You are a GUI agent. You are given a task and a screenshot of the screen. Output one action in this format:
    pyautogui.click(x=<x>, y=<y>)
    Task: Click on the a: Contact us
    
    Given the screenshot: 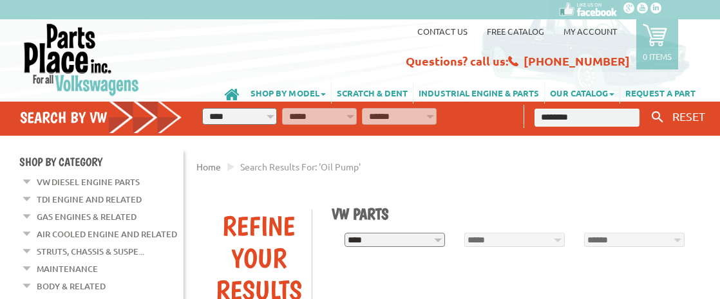 What is the action you would take?
    pyautogui.click(x=442, y=31)
    